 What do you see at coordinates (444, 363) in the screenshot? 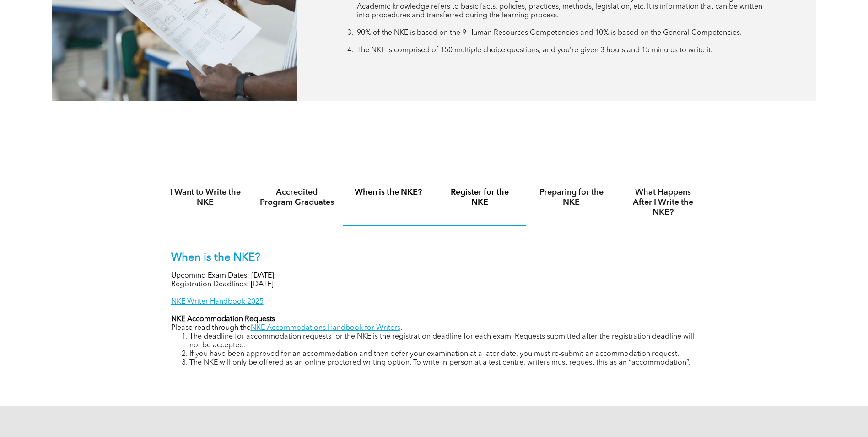
I see `li: The NKE will only be offered as an online proctored writing option. To write in-person at a test ...` at bounding box center [444, 363].